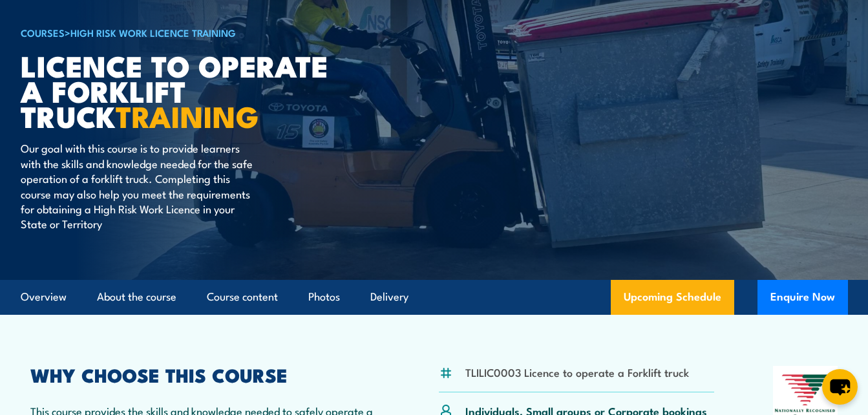 This screenshot has width=868, height=415. Describe the element at coordinates (205, 374) in the screenshot. I see `h2: WHY CHOOSE THIS COURSE` at that location.